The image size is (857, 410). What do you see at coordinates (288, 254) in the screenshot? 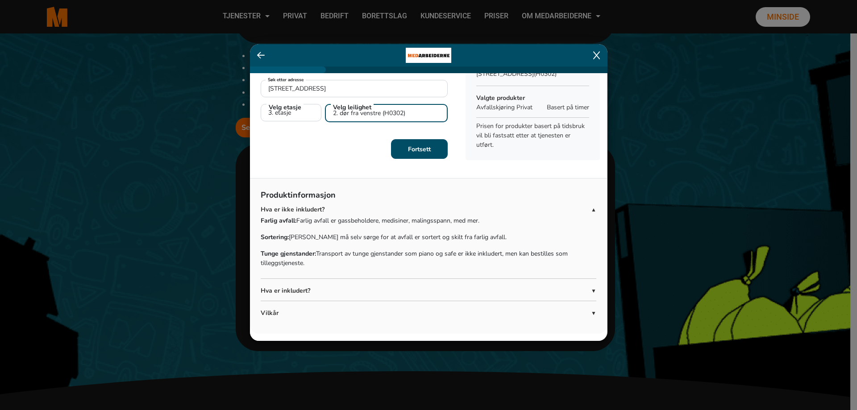
I see `strong: Tunge gjenstander:` at bounding box center [288, 254].